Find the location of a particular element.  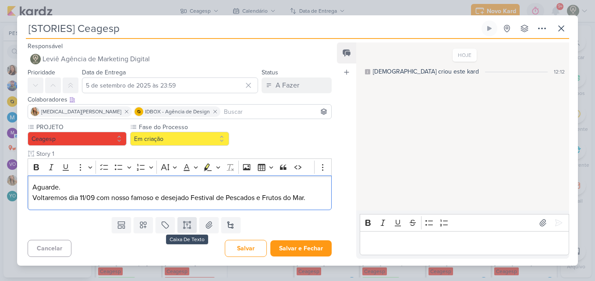

div: 12:12 is located at coordinates (559, 72).